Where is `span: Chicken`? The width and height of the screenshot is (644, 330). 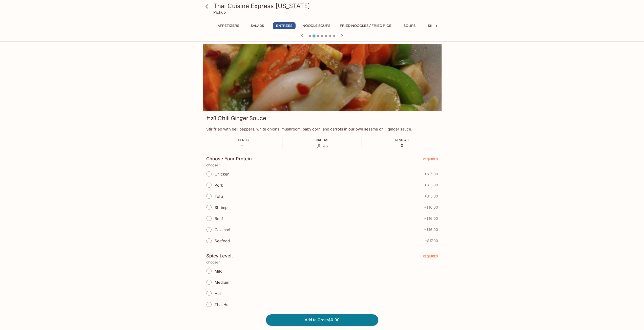
span: Chicken is located at coordinates (222, 174).